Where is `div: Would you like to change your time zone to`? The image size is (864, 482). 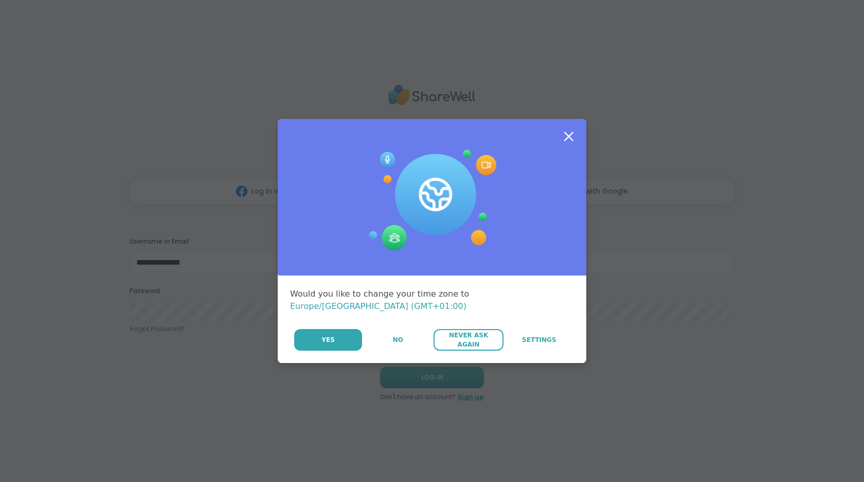 div: Would you like to change your time zone to is located at coordinates (432, 300).